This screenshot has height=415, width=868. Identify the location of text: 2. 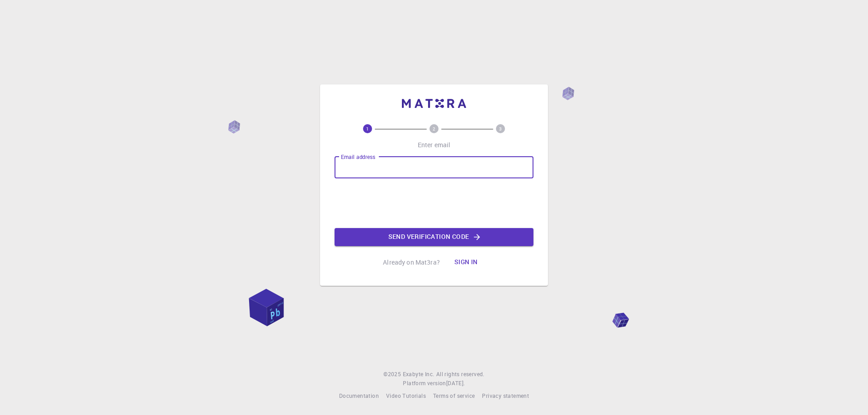
(434, 128).